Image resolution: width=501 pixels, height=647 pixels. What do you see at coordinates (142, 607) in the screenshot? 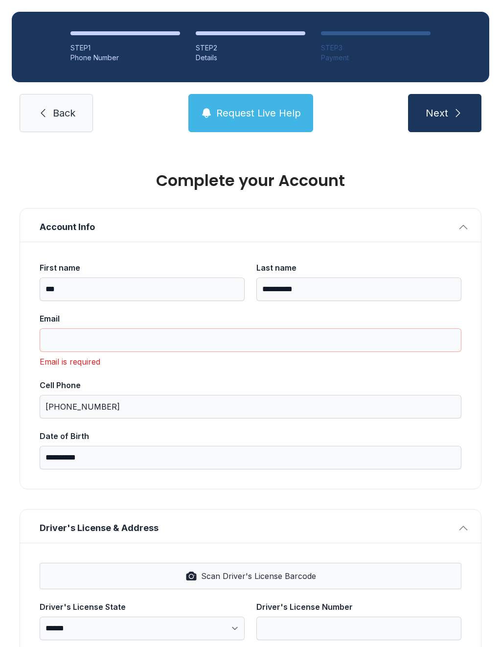
I see `div: Driver's License State` at bounding box center [142, 607].